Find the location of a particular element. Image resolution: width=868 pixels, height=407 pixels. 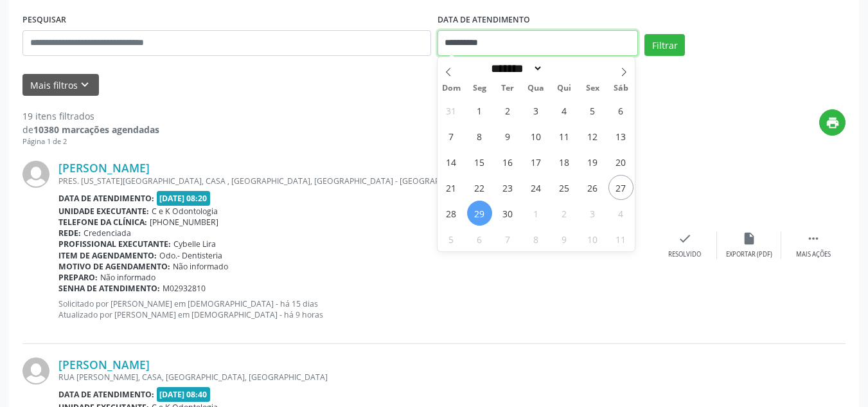

span: Ter is located at coordinates (508, 88).